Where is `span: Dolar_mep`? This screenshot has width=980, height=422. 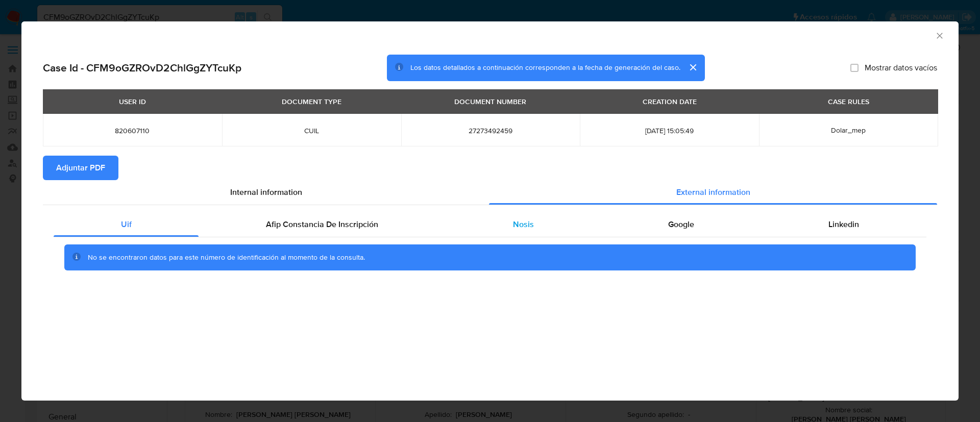 span: Dolar_mep is located at coordinates (848, 130).